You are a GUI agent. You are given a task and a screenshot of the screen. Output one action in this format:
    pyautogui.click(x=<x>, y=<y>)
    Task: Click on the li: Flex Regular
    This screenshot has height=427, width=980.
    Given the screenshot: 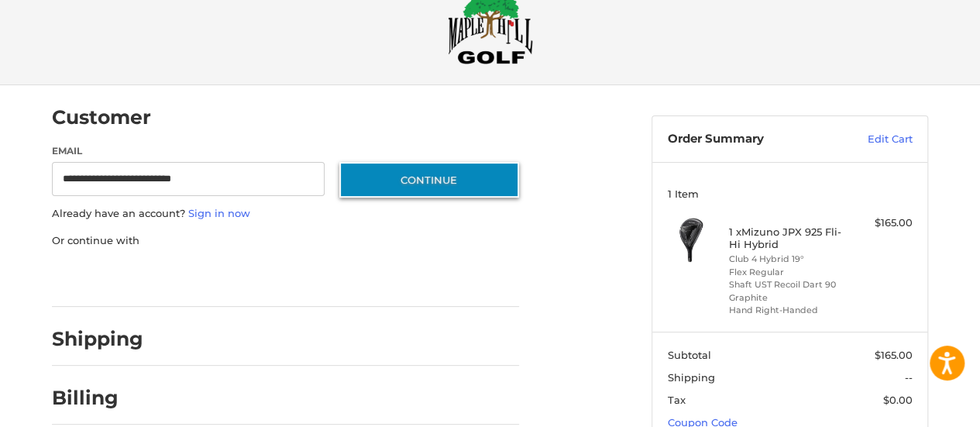 What is the action you would take?
    pyautogui.click(x=787, y=272)
    